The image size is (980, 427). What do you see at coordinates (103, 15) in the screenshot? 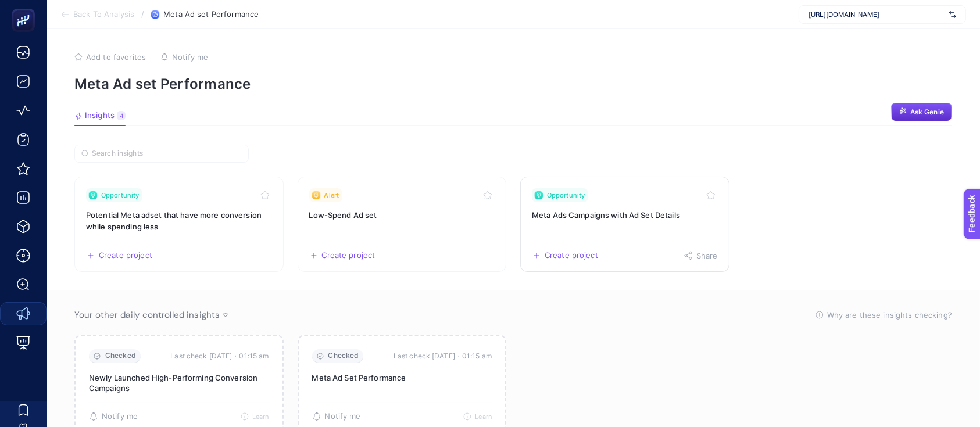
I see `span: Back To Analysis` at bounding box center [103, 15].